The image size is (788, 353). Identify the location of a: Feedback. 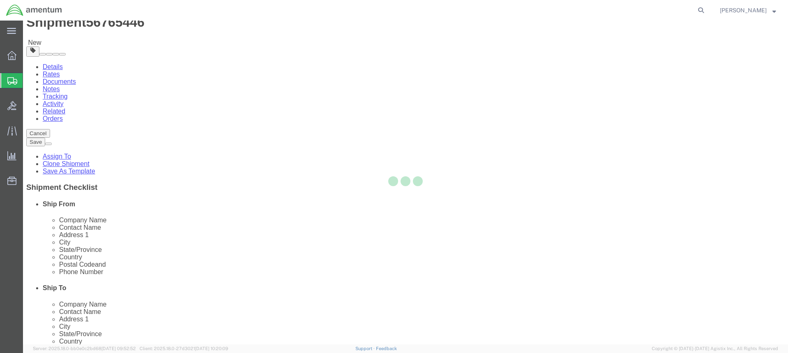
(386, 348).